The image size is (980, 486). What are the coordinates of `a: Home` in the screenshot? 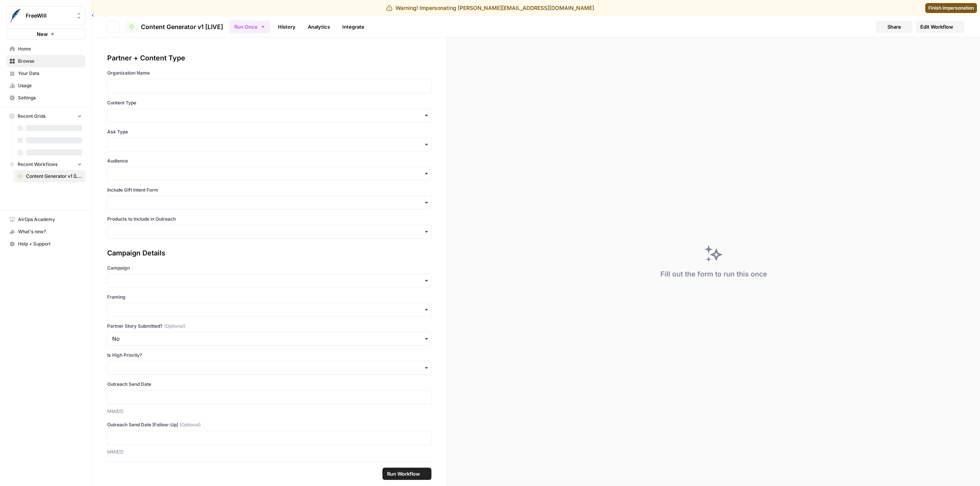 It's located at (45, 49).